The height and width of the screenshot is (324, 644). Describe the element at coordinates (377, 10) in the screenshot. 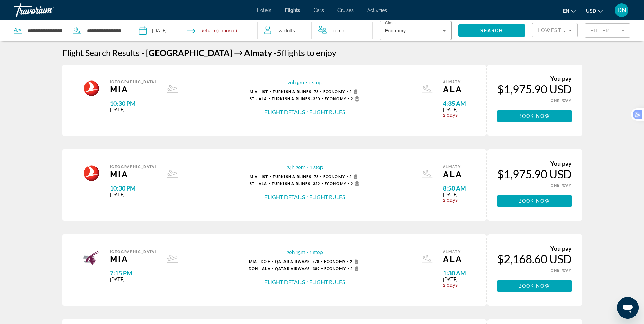

I see `span: Activities` at that location.